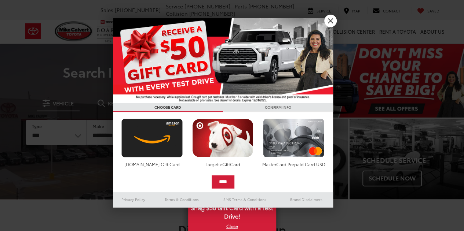  I want to click on span: Snag $50 Gift Card with a Test Drive!, so click(232, 211).